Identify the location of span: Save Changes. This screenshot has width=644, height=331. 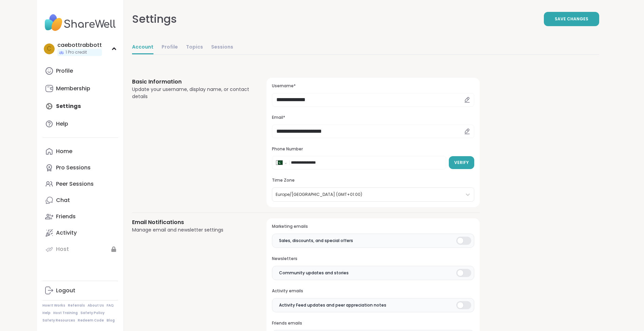
(572, 19).